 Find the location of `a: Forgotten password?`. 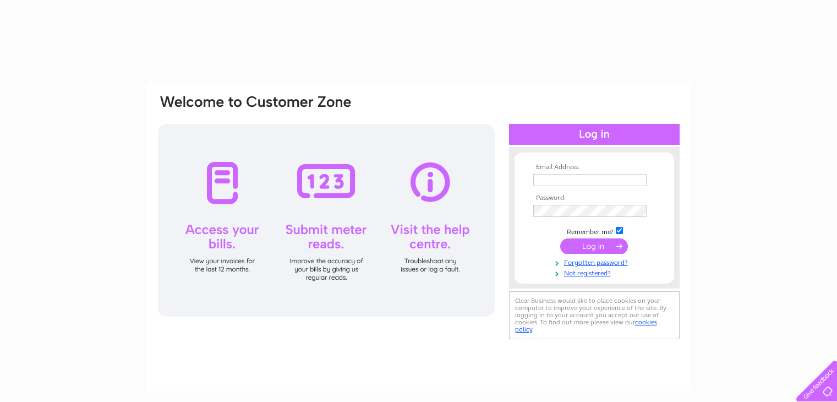

a: Forgotten password? is located at coordinates (596, 261).